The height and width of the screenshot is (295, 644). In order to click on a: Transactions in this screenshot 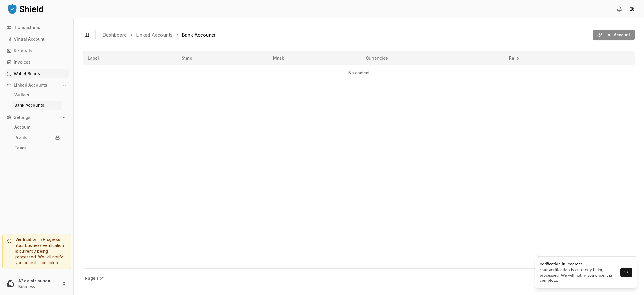, I will do `click(37, 27)`.